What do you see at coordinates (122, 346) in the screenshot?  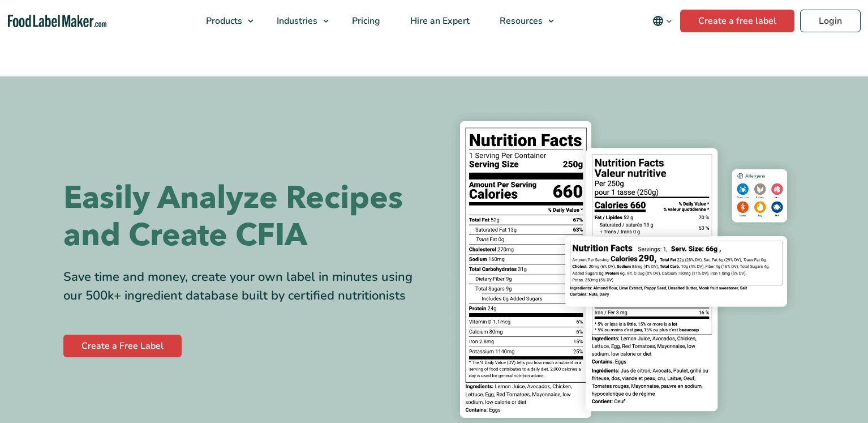 I see `a: Create a Free Label` at bounding box center [122, 346].